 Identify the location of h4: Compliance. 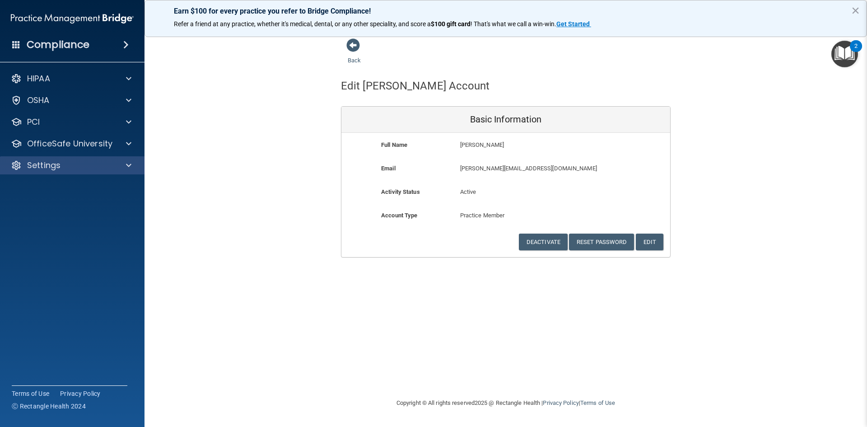
(58, 45).